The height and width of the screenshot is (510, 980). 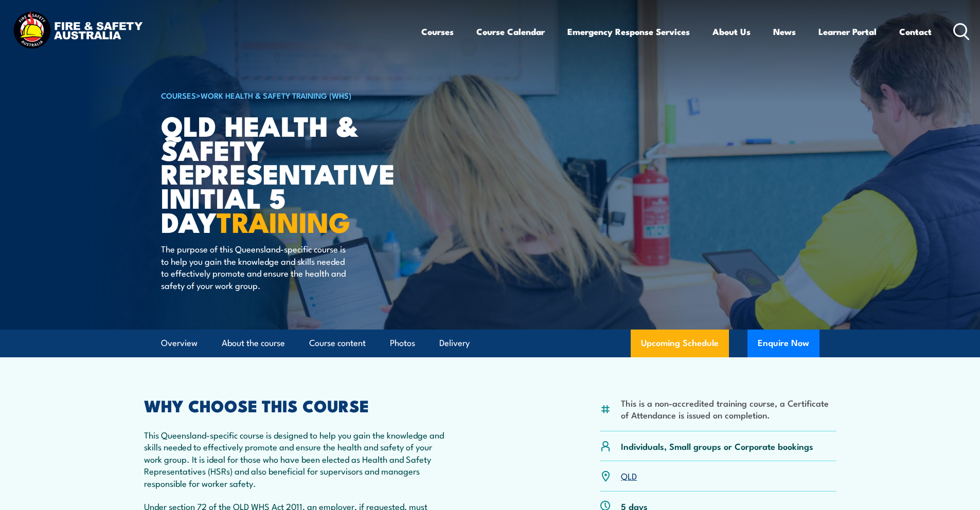 I want to click on li: This is a non-accredited training course, a Certificate of Attendance is issued on completion., so click(x=728, y=409).